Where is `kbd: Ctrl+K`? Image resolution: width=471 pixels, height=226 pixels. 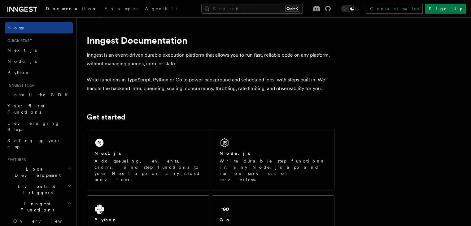 kbd: Ctrl+K is located at coordinates (292, 9).